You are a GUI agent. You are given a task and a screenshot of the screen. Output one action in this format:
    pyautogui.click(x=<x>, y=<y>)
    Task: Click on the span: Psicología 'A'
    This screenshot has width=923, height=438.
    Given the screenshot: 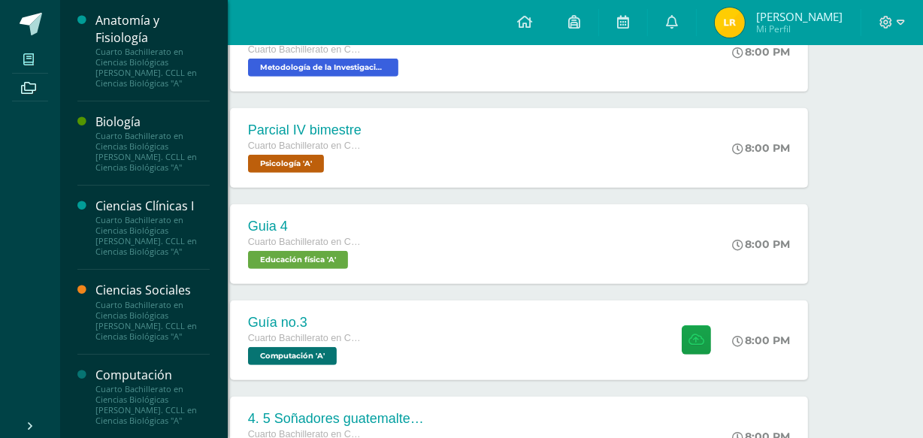 What is the action you would take?
    pyautogui.click(x=286, y=164)
    